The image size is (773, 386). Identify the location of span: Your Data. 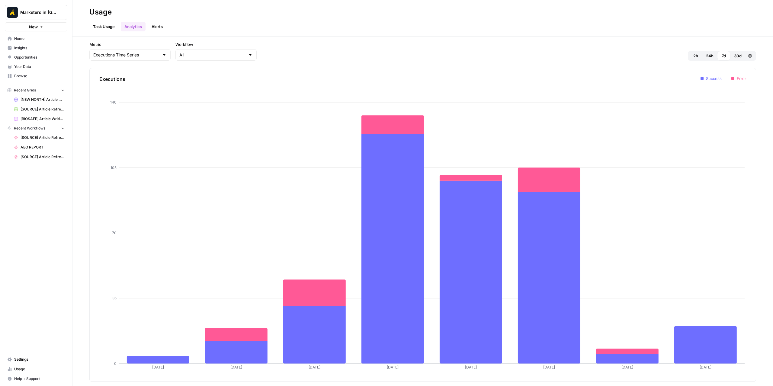
(39, 67).